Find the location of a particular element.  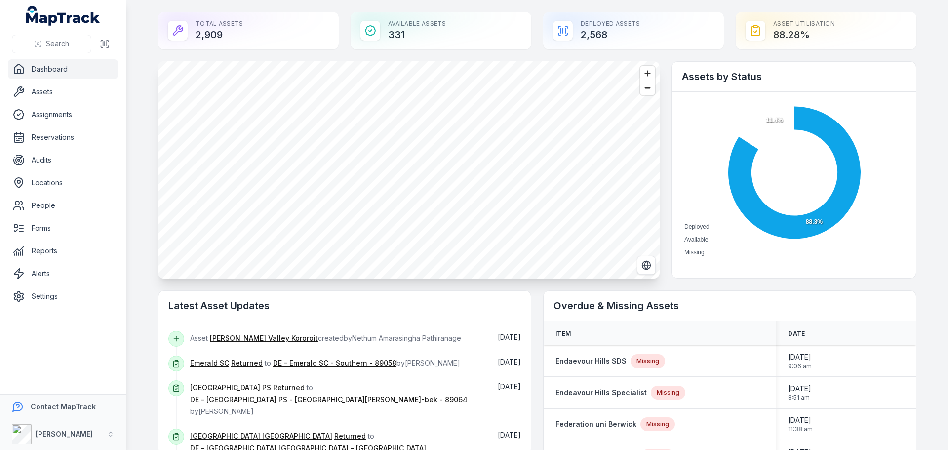

a: Endaevour Hills SDS is located at coordinates (591, 361).